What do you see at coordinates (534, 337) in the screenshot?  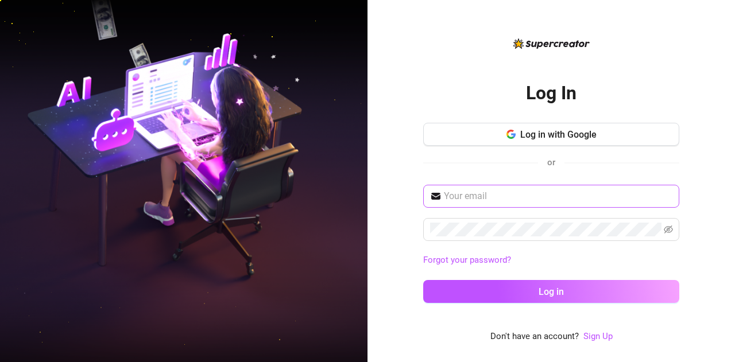 I see `span: Don't have an account?` at bounding box center [534, 337].